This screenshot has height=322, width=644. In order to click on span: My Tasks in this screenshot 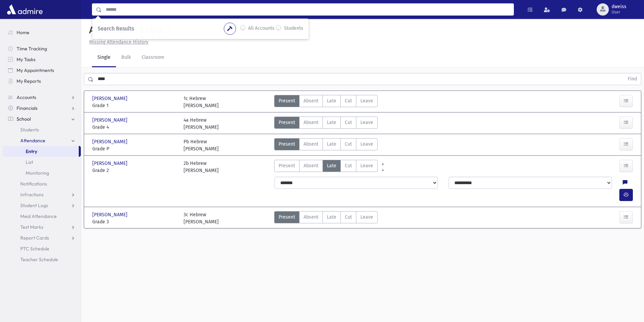, I will do `click(26, 60)`.